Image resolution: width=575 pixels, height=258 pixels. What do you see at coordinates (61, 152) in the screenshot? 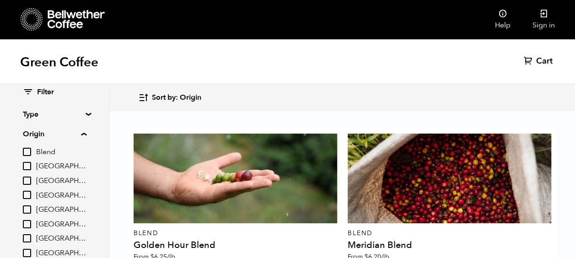
I see `span: Blend` at bounding box center [61, 152].